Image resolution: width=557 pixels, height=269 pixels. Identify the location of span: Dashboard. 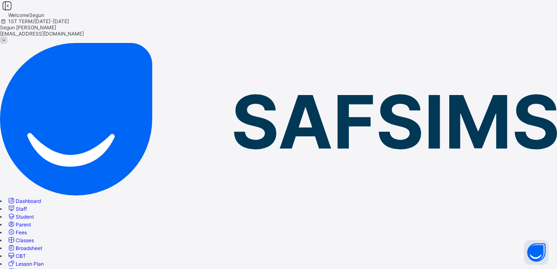
(28, 200).